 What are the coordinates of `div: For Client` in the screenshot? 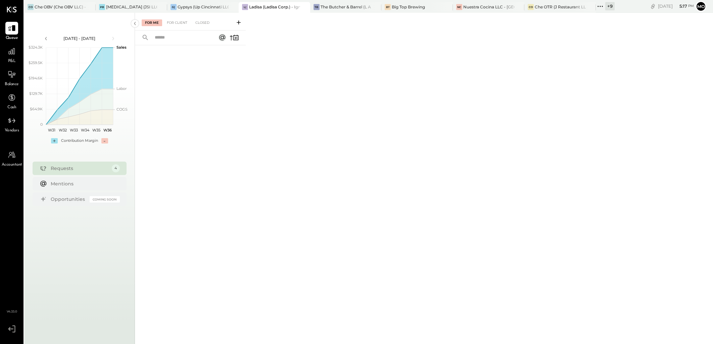 It's located at (177, 23).